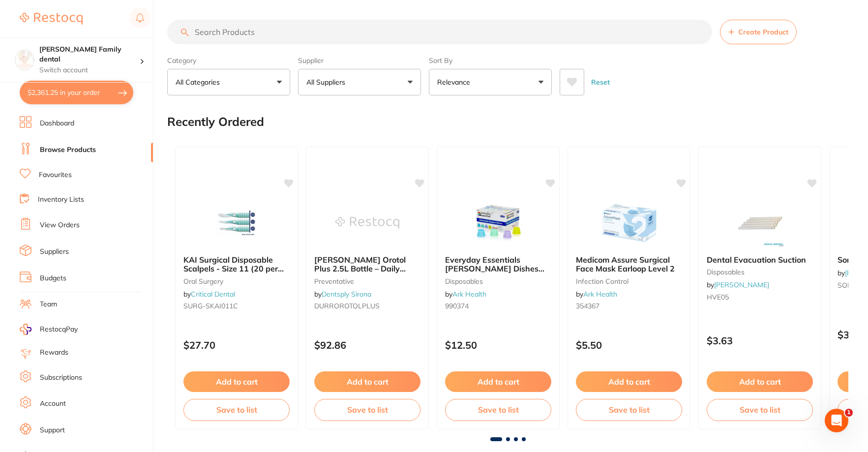 Image resolution: width=868 pixels, height=452 pixels. What do you see at coordinates (237, 281) in the screenshot?
I see `small: oral surgery` at bounding box center [237, 281].